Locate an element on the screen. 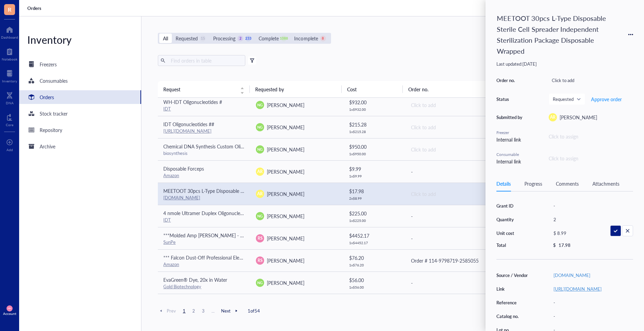 This screenshot has width=644, height=331. div: Progress is located at coordinates (534, 184).